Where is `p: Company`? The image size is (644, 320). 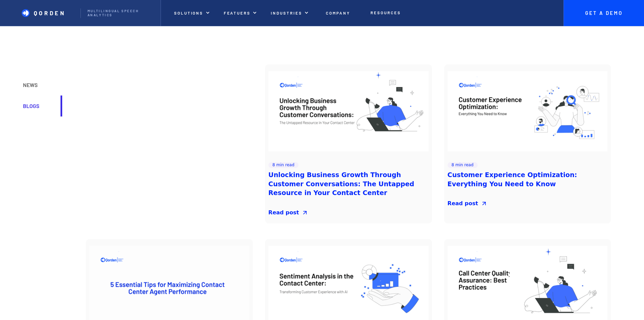
p: Company is located at coordinates (338, 13).